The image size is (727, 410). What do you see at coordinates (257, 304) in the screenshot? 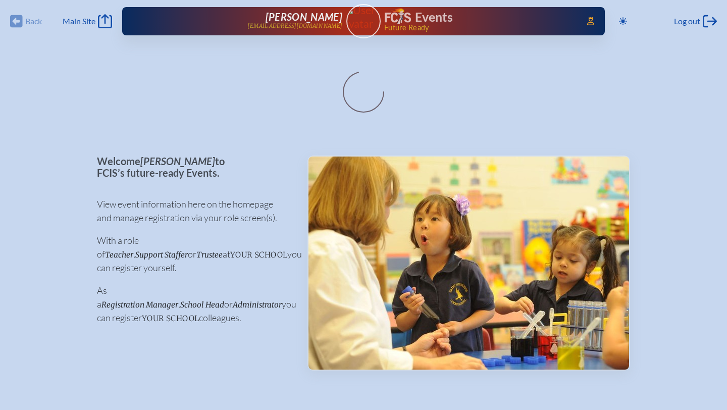
I see `span: Administrator` at bounding box center [257, 304].